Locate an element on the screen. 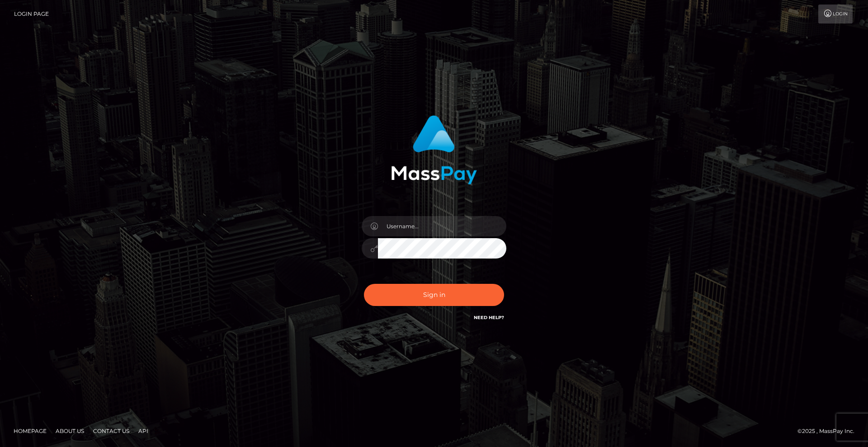 This screenshot has width=868, height=447. a: Login Page is located at coordinates (31, 14).